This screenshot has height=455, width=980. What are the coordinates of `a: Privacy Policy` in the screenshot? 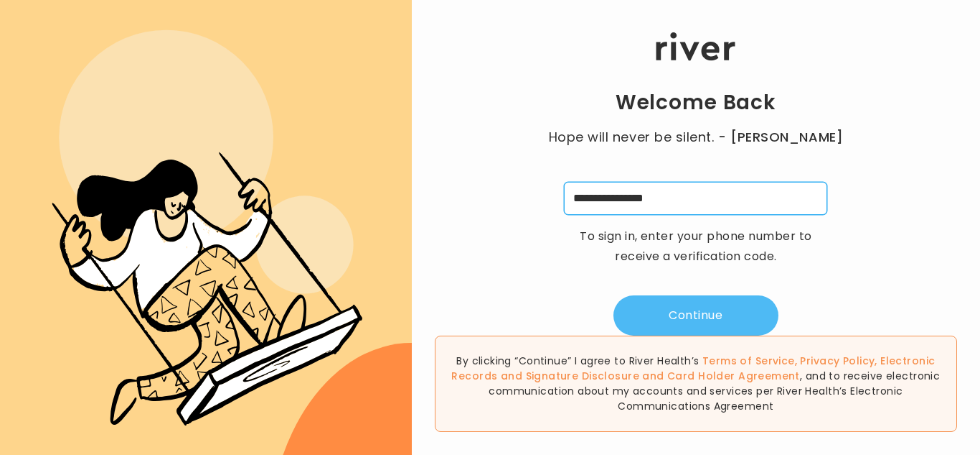 It's located at (837, 361).